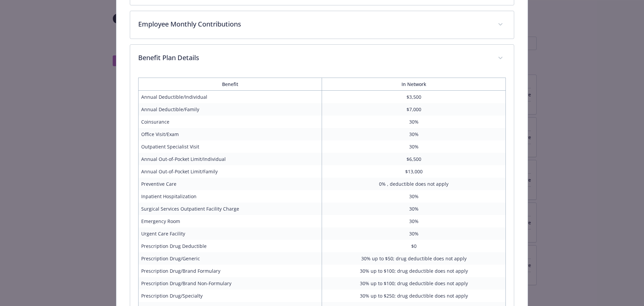 The width and height of the screenshot is (644, 306). What do you see at coordinates (230, 196) in the screenshot?
I see `td: Inpatient Hospitalization` at bounding box center [230, 196].